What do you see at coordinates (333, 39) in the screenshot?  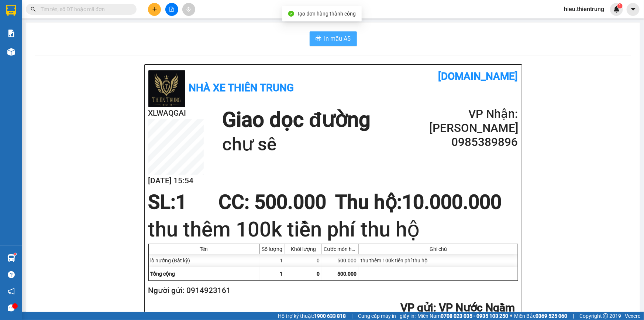 I see `button: printerIn mẫu A5` at bounding box center [333, 39].